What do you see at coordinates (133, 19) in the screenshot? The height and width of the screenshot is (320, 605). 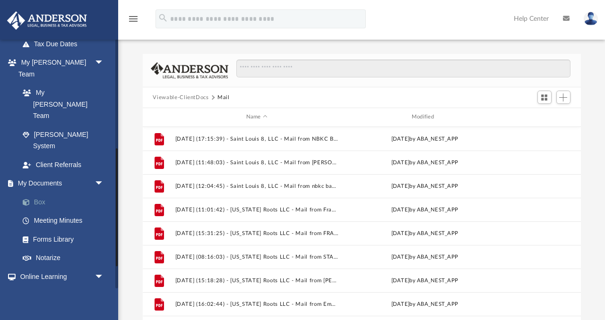 I see `i: menu` at bounding box center [133, 19].